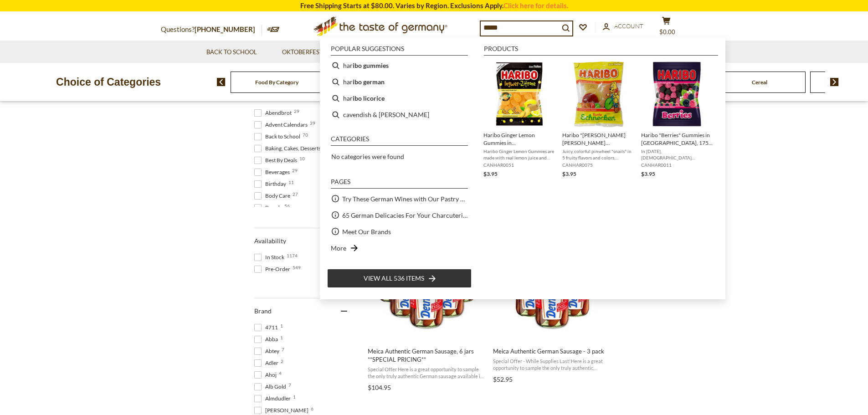 This screenshot has width=868, height=415. What do you see at coordinates (399, 115) in the screenshot?
I see `li: cavendish & harvey` at bounding box center [399, 115].